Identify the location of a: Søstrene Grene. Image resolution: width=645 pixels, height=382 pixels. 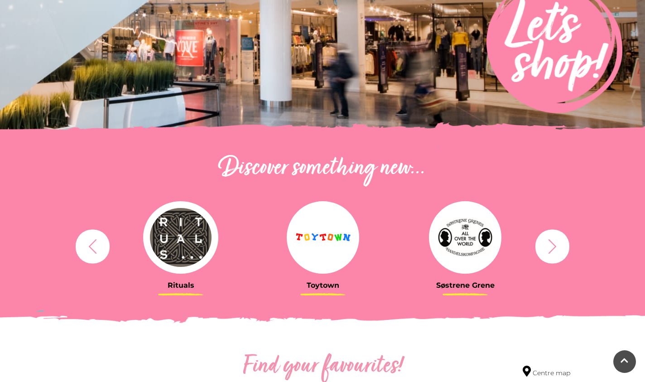
(465, 245).